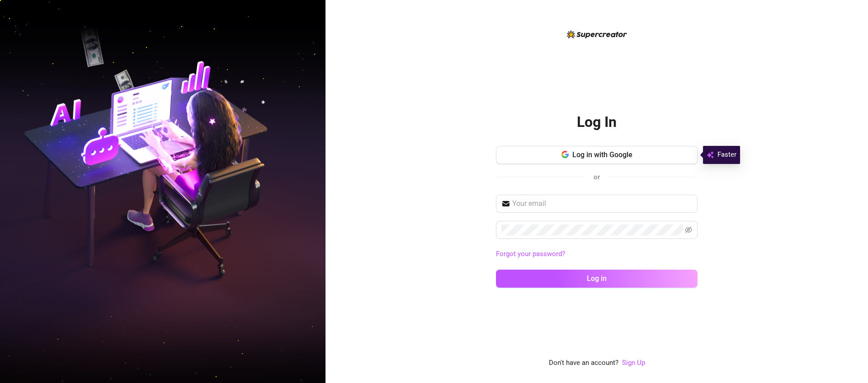 This screenshot has height=383, width=868. I want to click on span: Don't have an account?, so click(583, 363).